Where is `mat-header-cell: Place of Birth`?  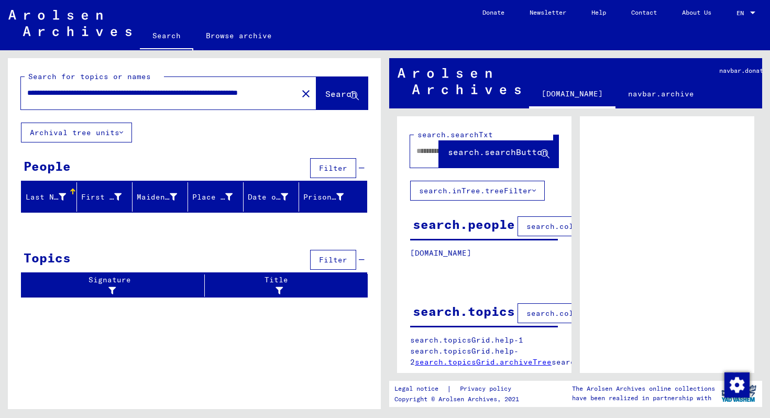 mat-header-cell: Place of Birth is located at coordinates (216, 197).